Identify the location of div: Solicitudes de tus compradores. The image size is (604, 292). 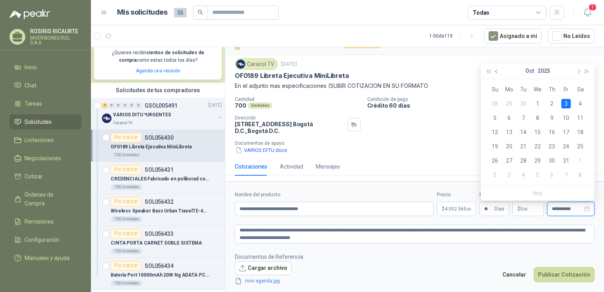
(158, 90).